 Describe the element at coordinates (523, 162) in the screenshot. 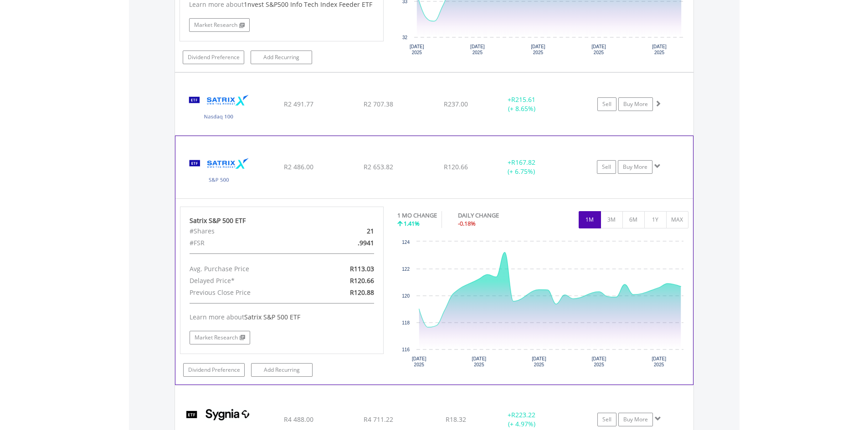

I see `span: R167.82` at that location.